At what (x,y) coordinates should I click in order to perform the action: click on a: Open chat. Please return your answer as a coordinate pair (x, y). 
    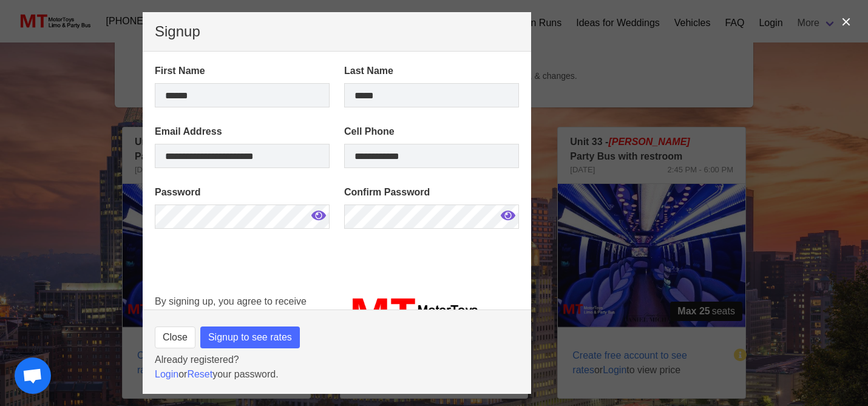
    Looking at the image, I should click on (33, 376).